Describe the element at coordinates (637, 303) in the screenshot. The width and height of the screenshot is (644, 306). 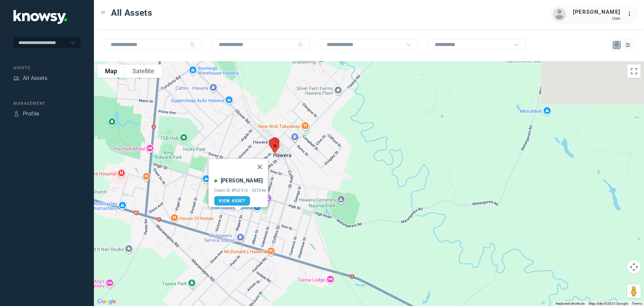
I see `a: Terms (opens in new tab)` at that location.